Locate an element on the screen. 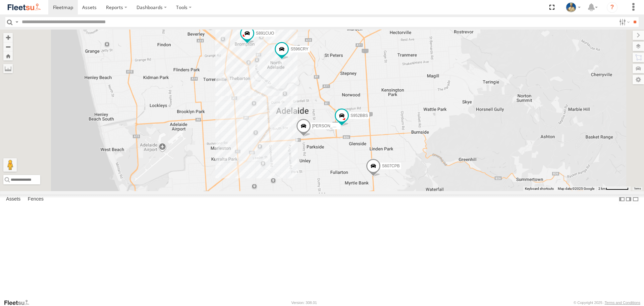 Image resolution: width=644 pixels, height=306 pixels. label: Dock Summary Table to the Left is located at coordinates (622, 199).